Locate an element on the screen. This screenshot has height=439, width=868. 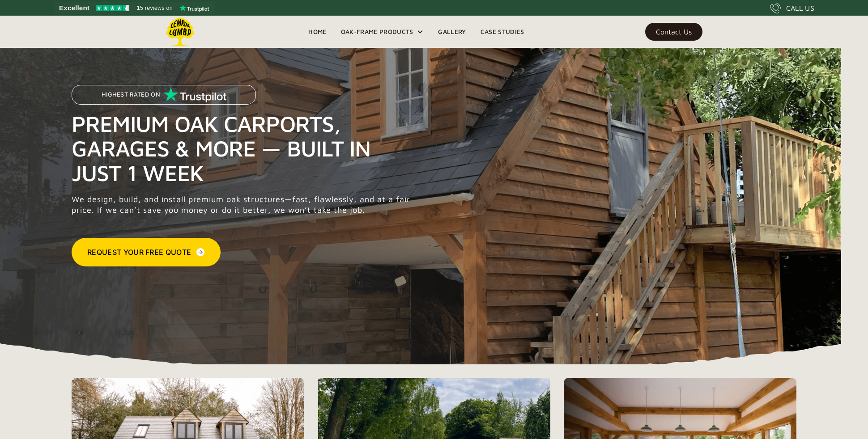
img: Trustpilot 4.5 stars is located at coordinates (112, 8).